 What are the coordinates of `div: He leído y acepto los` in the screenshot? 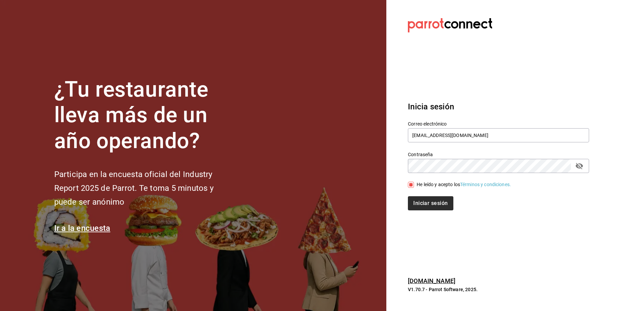 It's located at (464, 185).